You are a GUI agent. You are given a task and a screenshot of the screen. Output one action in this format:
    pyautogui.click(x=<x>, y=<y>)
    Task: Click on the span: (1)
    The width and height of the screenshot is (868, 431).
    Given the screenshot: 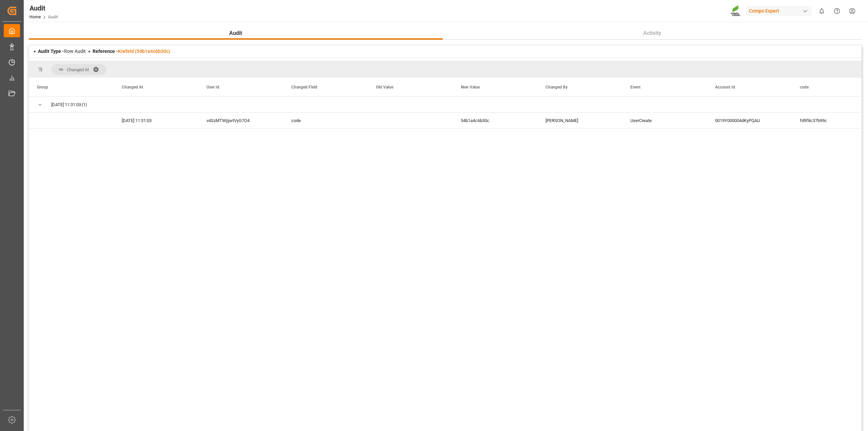 What is the action you would take?
    pyautogui.click(x=84, y=105)
    